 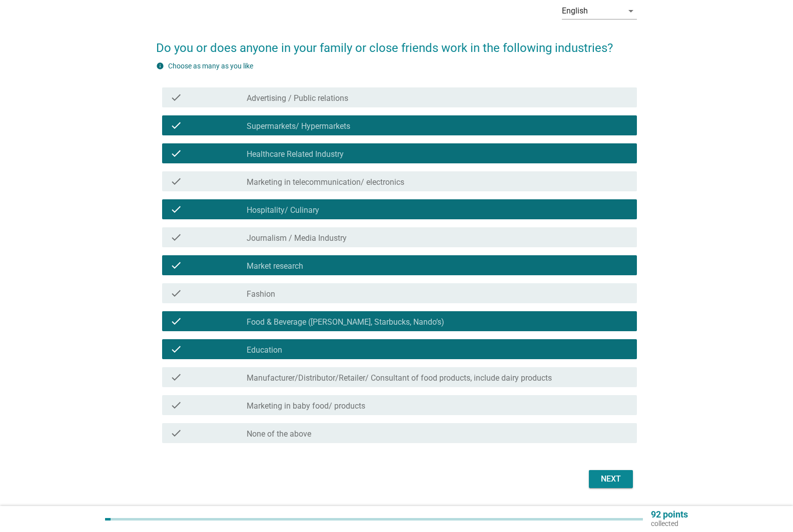 What do you see at coordinates (282, 210) in the screenshot?
I see `label: Hospitality/ Culinary` at bounding box center [282, 210].